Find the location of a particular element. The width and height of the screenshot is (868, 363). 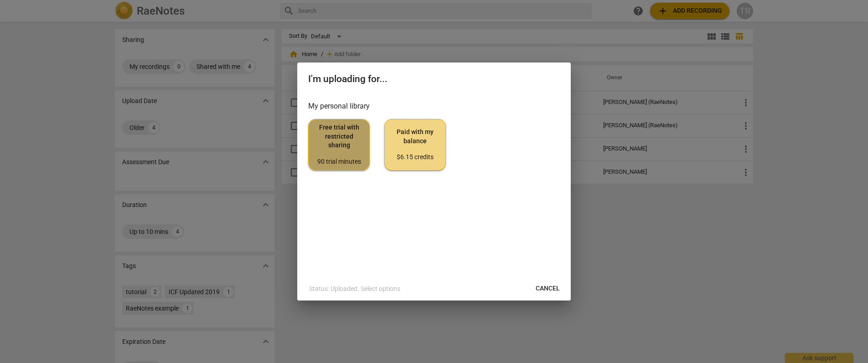

span: Cancel is located at coordinates (548, 289).